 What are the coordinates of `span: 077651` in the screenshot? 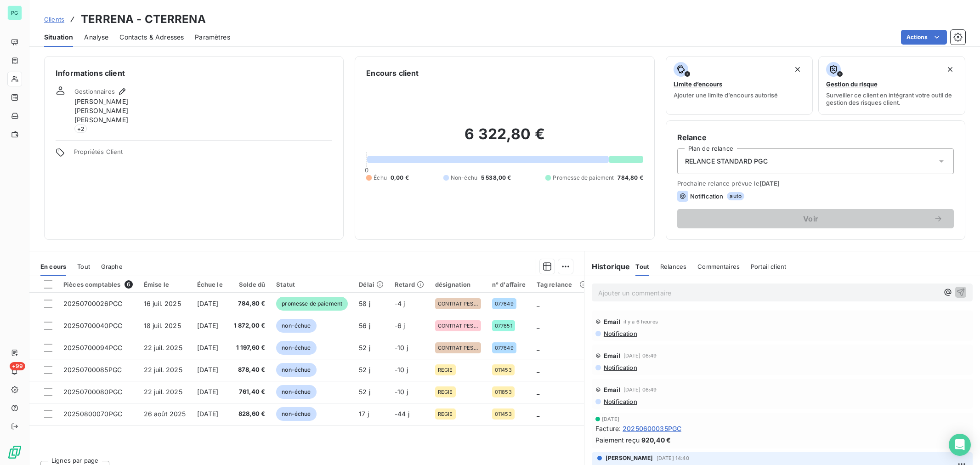 It's located at (504, 326).